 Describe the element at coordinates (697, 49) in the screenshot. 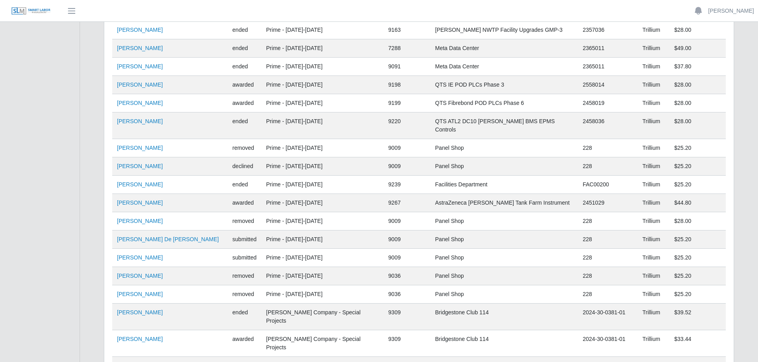

I see `td: $49.00` at that location.